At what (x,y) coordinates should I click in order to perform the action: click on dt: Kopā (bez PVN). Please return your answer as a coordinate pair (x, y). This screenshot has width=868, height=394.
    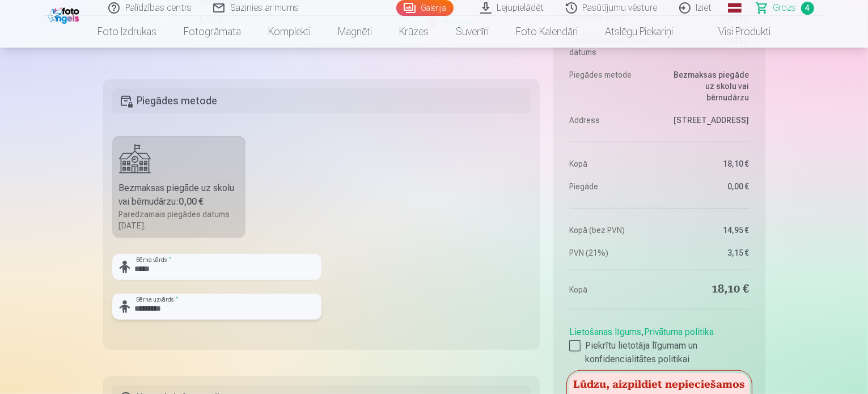
    Looking at the image, I should click on (611, 230).